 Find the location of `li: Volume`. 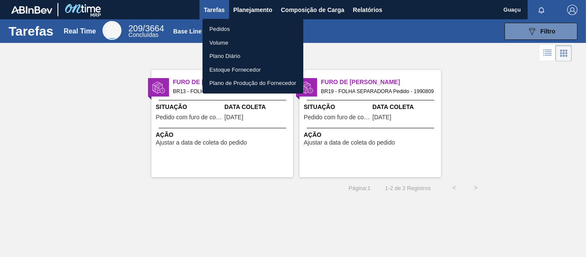

li: Volume is located at coordinates (253, 43).